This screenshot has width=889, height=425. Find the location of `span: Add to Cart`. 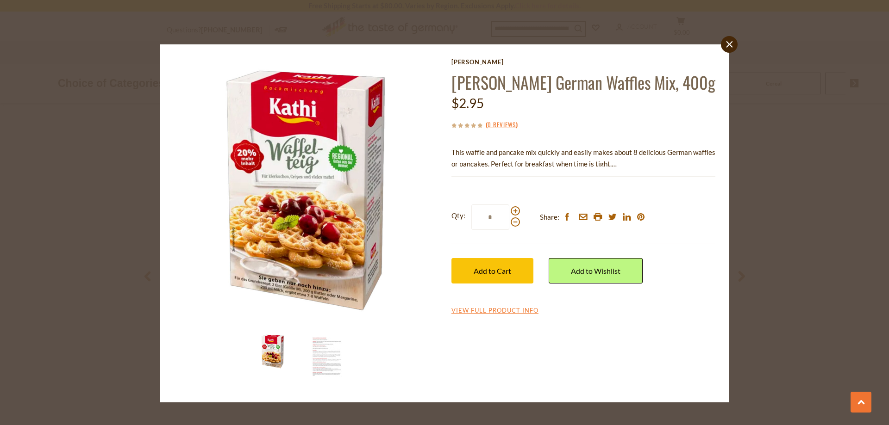

span: Add to Cart is located at coordinates (492, 271).